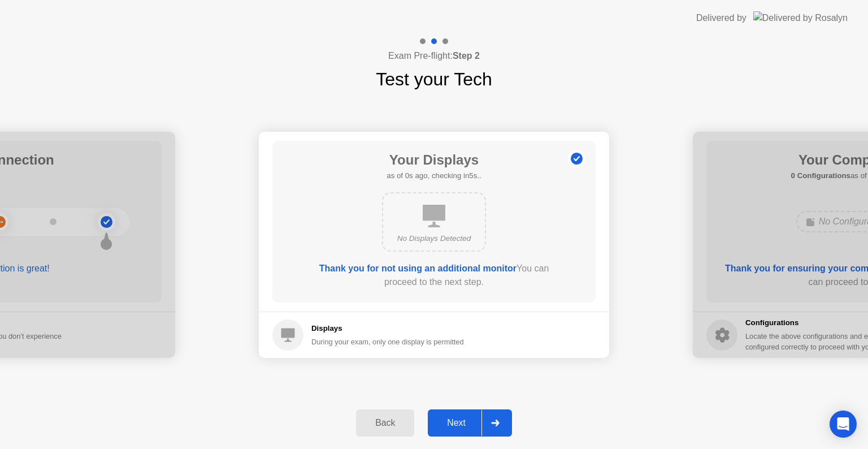  What do you see at coordinates (469, 423) in the screenshot?
I see `button: Next` at bounding box center [469, 423].